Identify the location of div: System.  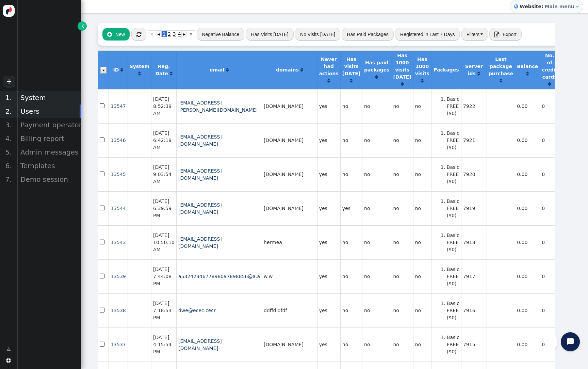
(49, 98).